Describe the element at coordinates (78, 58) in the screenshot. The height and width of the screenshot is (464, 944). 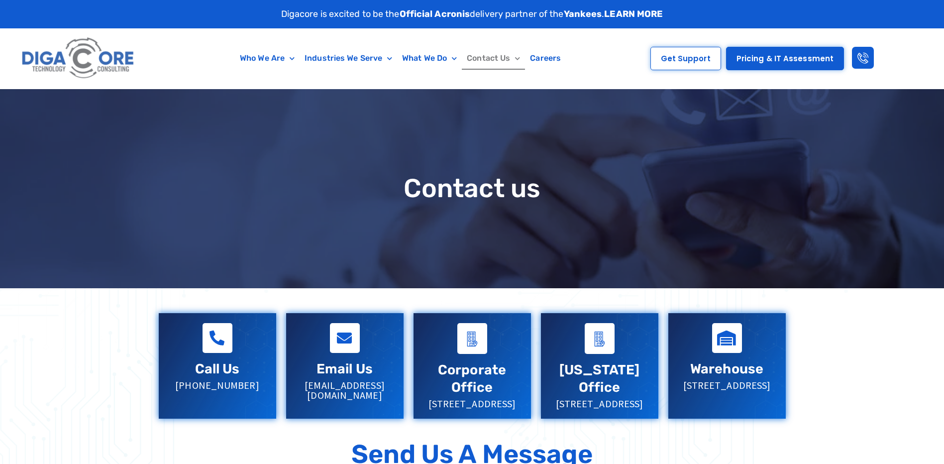
I see `img: Digacore logo 1` at that location.